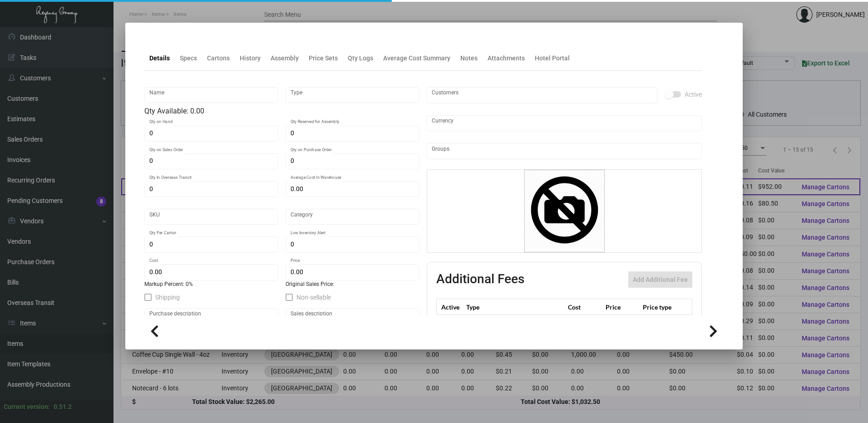  I want to click on div: Details, so click(159, 58).